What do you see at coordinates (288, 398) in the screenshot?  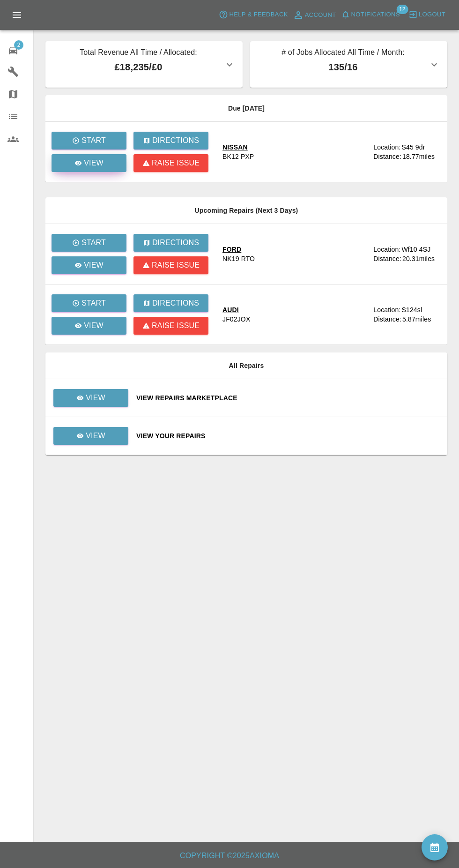 I see `a: View Repairs Marketplace` at bounding box center [288, 398].